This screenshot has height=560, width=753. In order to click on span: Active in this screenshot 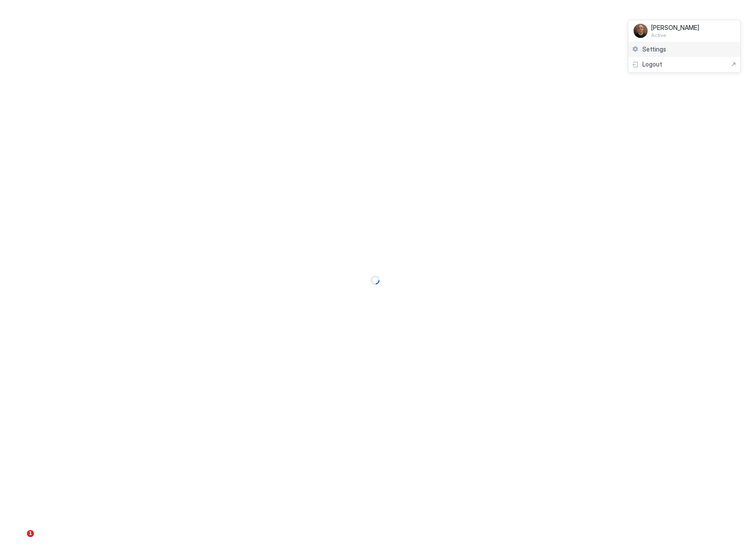, I will do `click(675, 35)`.